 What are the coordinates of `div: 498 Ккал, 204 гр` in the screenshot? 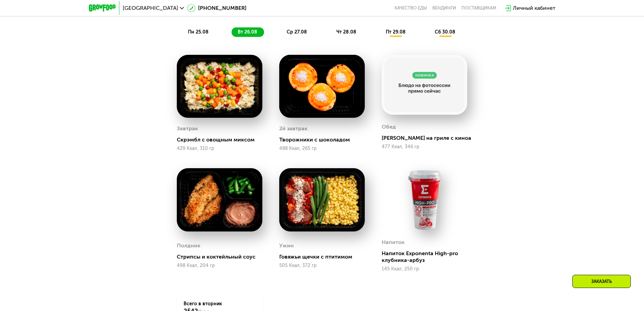 It's located at (220, 265).